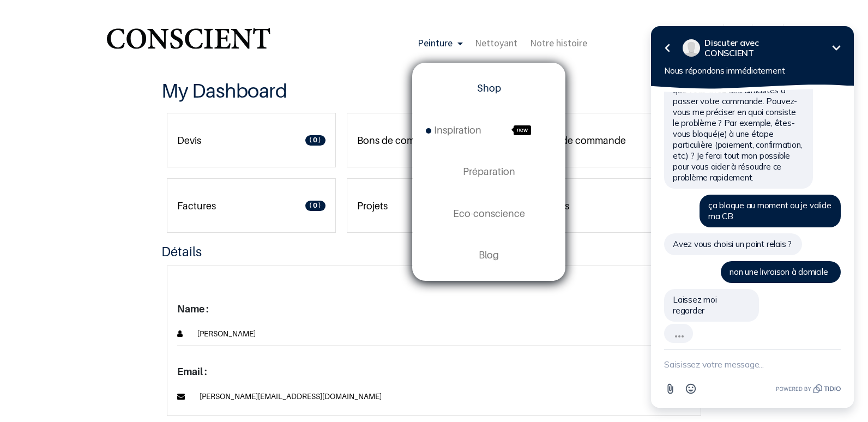 The image size is (868, 422). Describe the element at coordinates (33, 374) in the screenshot. I see `button: Attach file button` at that location.